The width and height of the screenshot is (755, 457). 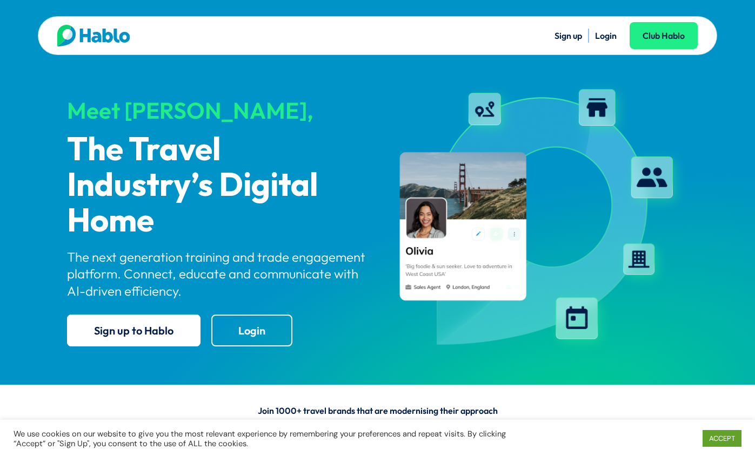 What do you see at coordinates (218, 274) in the screenshot?
I see `p: The next generation training and trade engagement platform. Connect, educate and communicate with...` at bounding box center [218, 274].